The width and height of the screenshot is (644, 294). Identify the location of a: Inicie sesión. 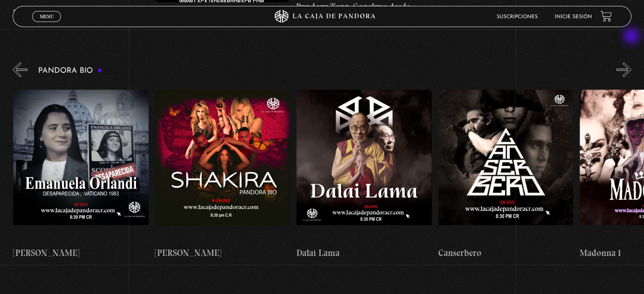
(573, 17).